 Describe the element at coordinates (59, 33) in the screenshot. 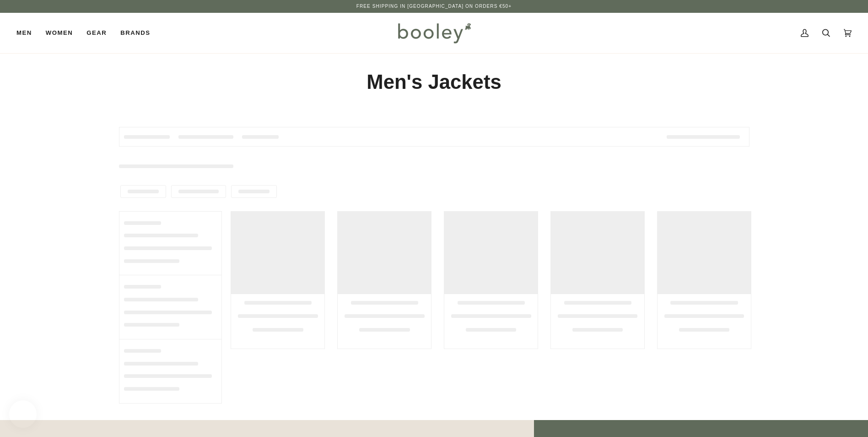

I see `div: Women` at that location.